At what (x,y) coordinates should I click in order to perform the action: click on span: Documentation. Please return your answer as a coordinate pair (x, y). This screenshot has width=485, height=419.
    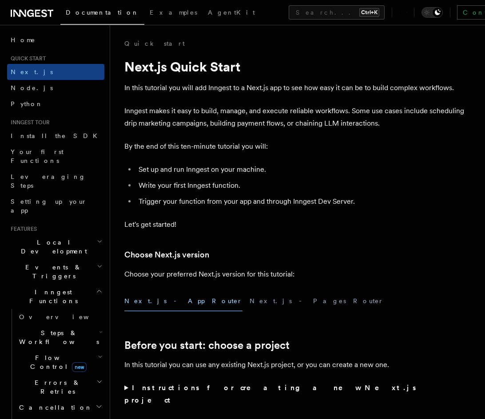
    Looking at the image, I should click on (102, 12).